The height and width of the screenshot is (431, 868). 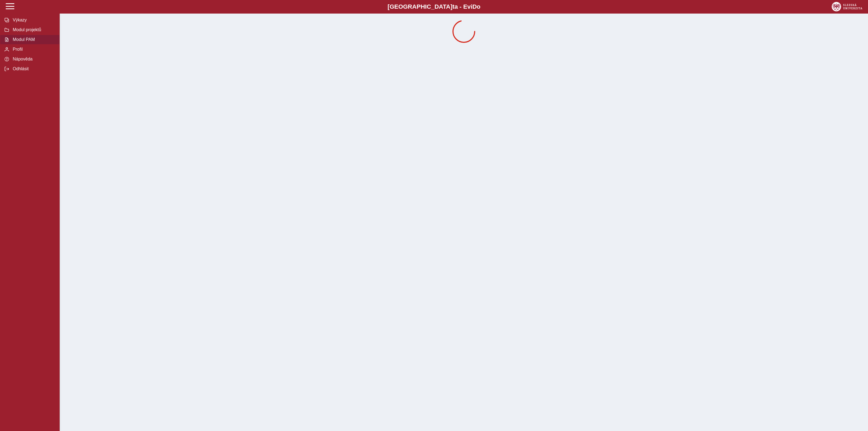 I want to click on span: Modul projektů, so click(x=33, y=29).